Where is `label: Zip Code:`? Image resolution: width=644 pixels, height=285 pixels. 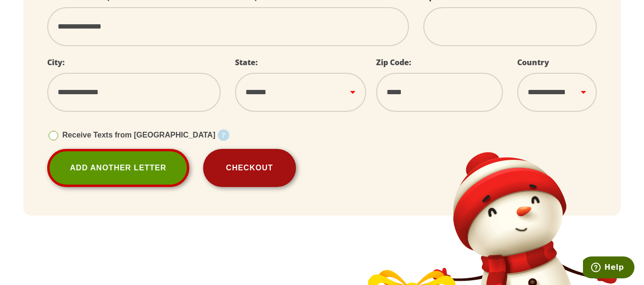 label: Zip Code: is located at coordinates (394, 62).